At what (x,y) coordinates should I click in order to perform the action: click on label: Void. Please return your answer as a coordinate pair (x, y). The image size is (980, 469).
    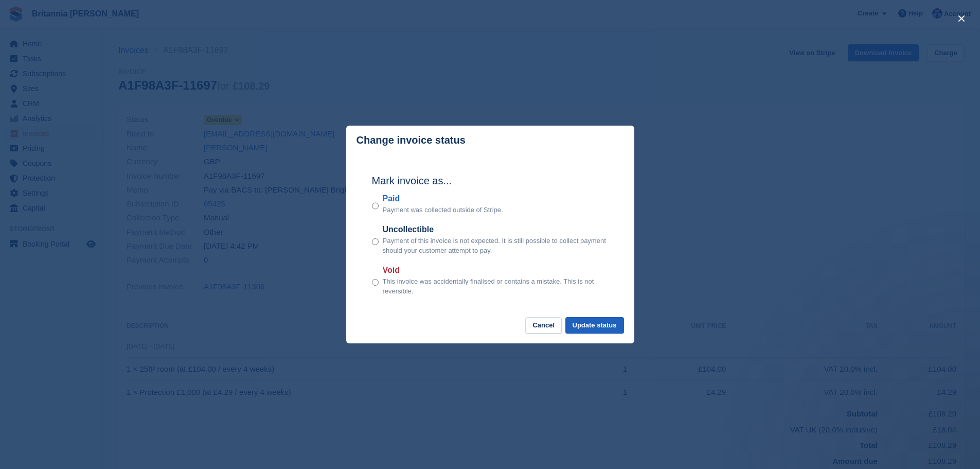
    Looking at the image, I should click on (496, 271).